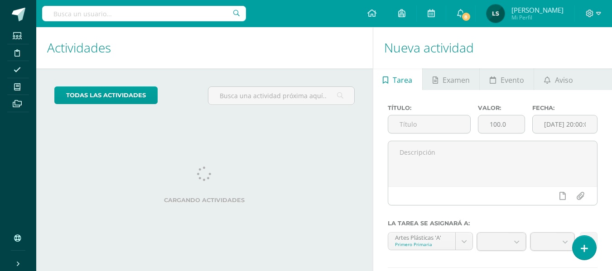  I want to click on span: Tarea, so click(402, 80).